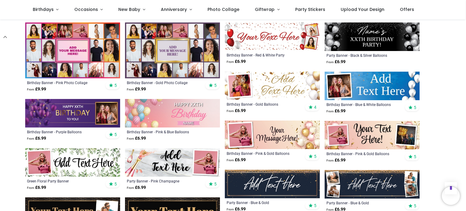 This screenshot has height=211, width=466. Describe the element at coordinates (272, 135) in the screenshot. I see `img: Personalised Happy Birthday Banner - Pink & Gold Balloons - 1 Photo Upload` at that location.